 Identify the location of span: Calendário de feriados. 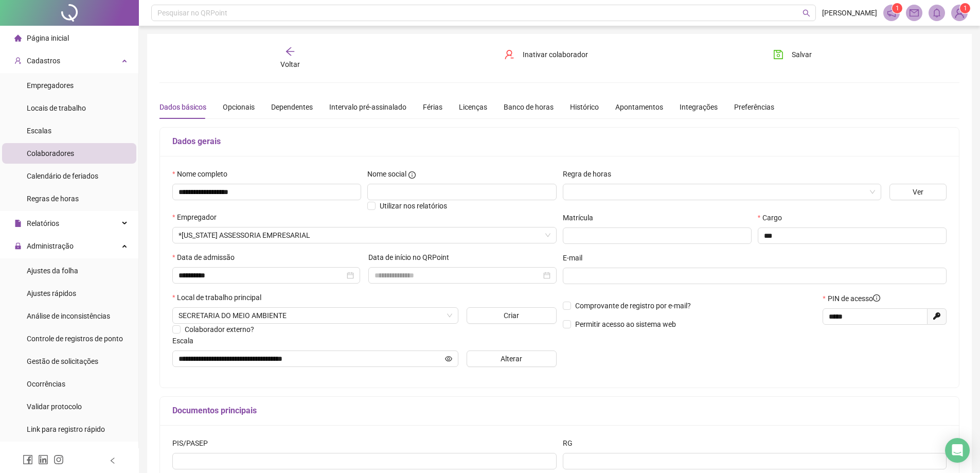
(62, 176).